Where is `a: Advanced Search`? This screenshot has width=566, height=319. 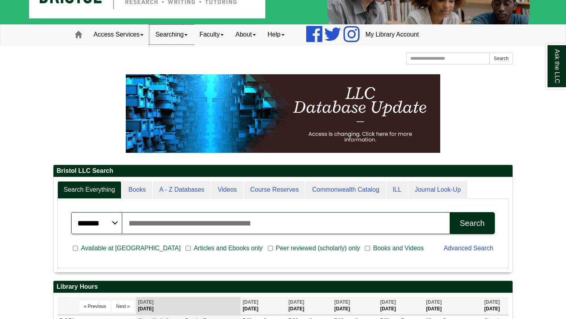
a: Advanced Search is located at coordinates (468, 248).